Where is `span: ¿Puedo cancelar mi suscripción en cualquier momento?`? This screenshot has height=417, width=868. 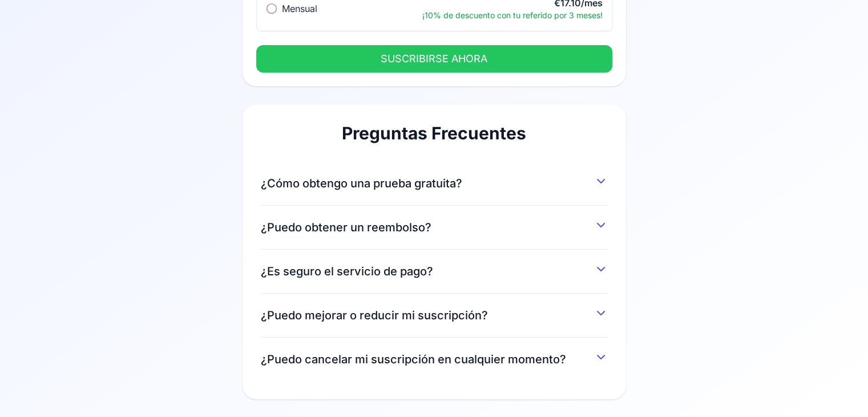 span: ¿Puedo cancelar mi suscripción en cualquier momento? is located at coordinates (413, 359).